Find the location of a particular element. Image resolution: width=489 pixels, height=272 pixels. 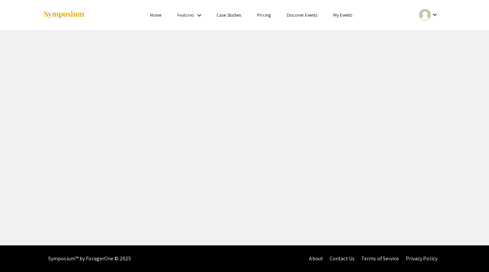

a: My Events is located at coordinates (343, 15).